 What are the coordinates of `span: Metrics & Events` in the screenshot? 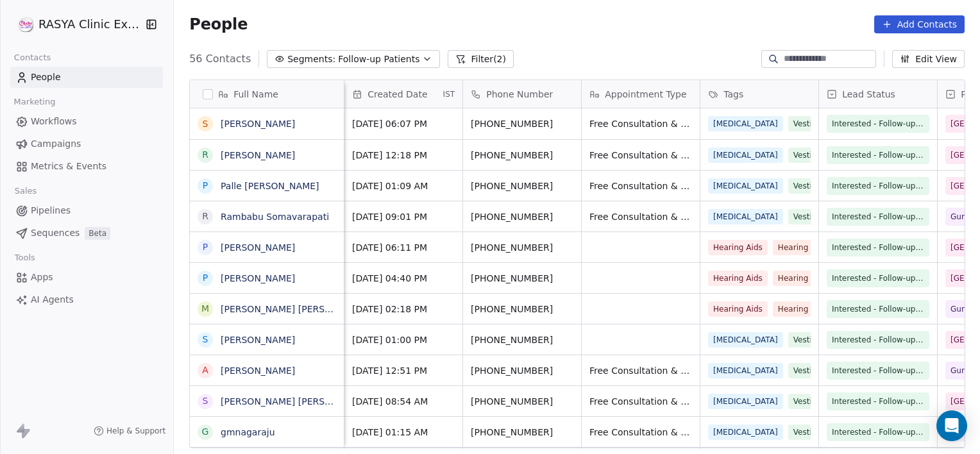 It's located at (68, 166).